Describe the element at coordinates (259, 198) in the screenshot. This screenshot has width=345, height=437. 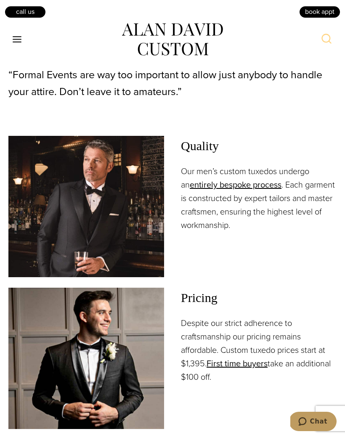
I see `p: Our men’s custom tuxedos undergo an . Each garment is constructed by expert tailors and master cr...` at that location.